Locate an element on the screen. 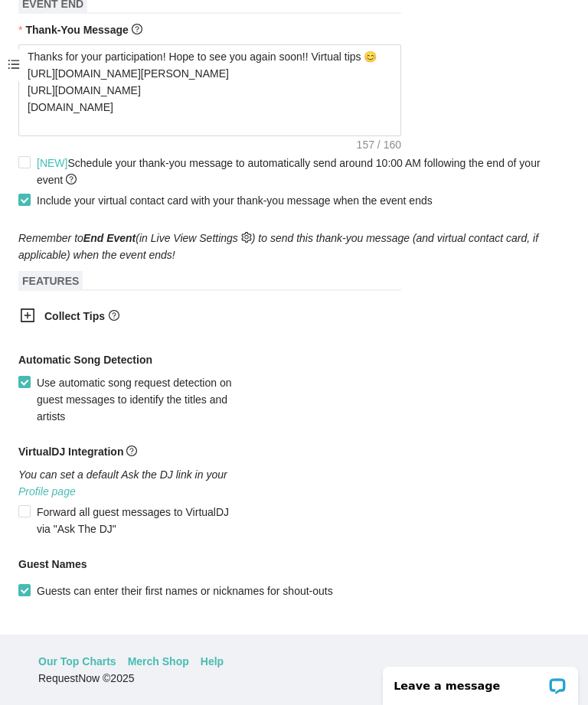 Image resolution: width=588 pixels, height=705 pixels. b: VirtualDJ Integration is located at coordinates (70, 452).